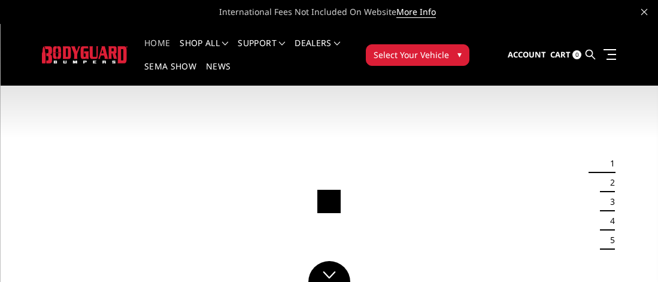  Describe the element at coordinates (609, 163) in the screenshot. I see `button: 1 of 5` at that location.